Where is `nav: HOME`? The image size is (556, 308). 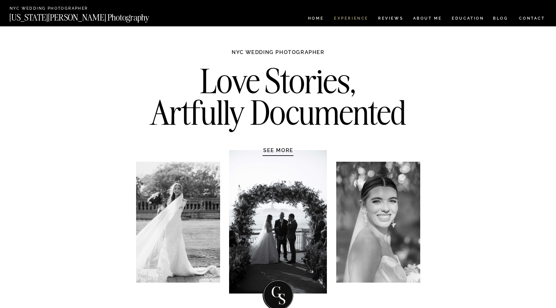 nav: HOME is located at coordinates (315, 19).